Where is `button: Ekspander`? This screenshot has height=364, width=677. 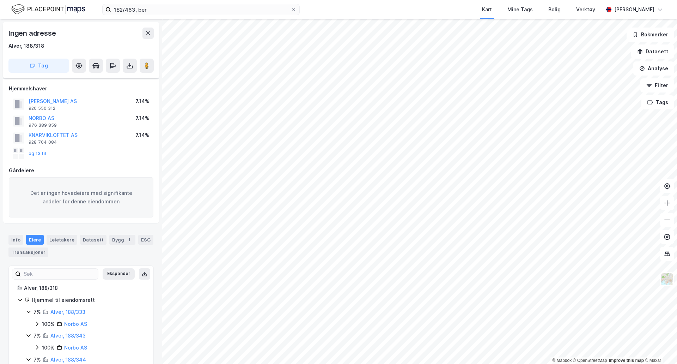 button: Ekspander is located at coordinates (118, 274).